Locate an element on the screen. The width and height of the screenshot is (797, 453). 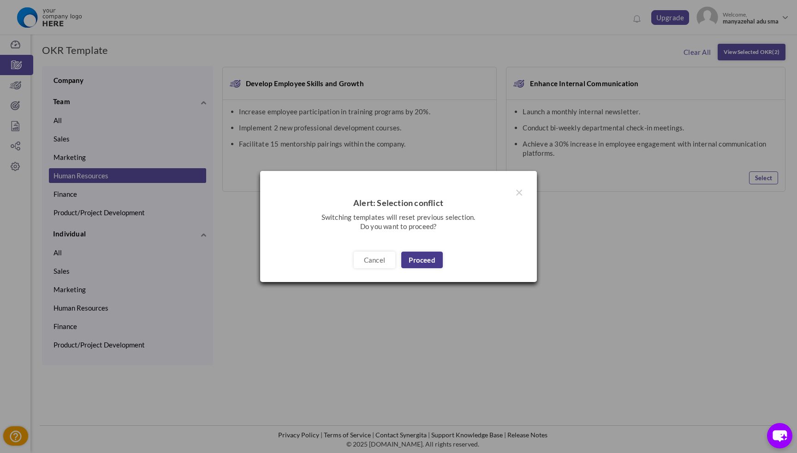
a: Cancel is located at coordinates (374, 260).